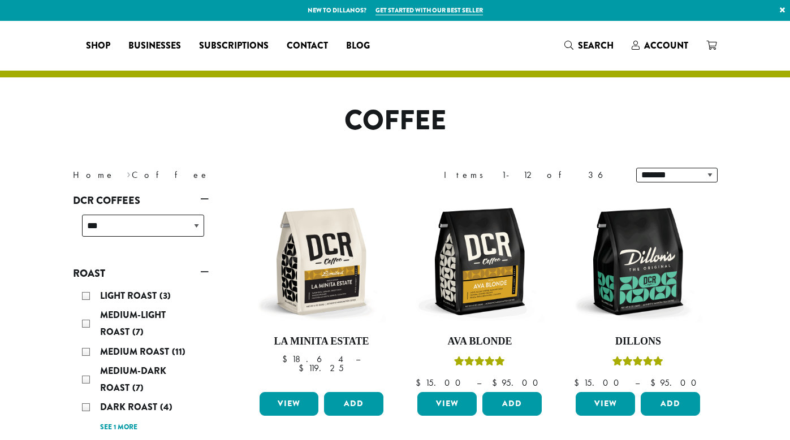  Describe the element at coordinates (98, 46) in the screenshot. I see `span: Shop` at that location.